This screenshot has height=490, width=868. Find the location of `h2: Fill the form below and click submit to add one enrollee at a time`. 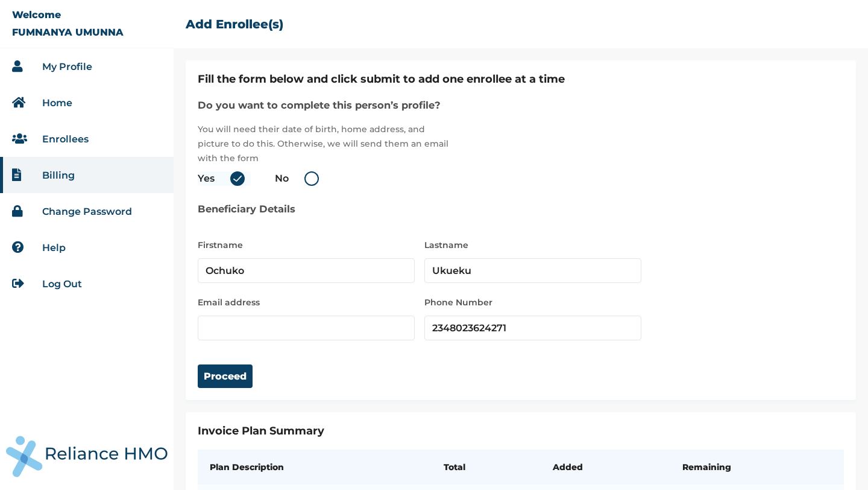

h2: Fill the form below and click submit to add one enrollee at a time is located at coordinates (521, 79).